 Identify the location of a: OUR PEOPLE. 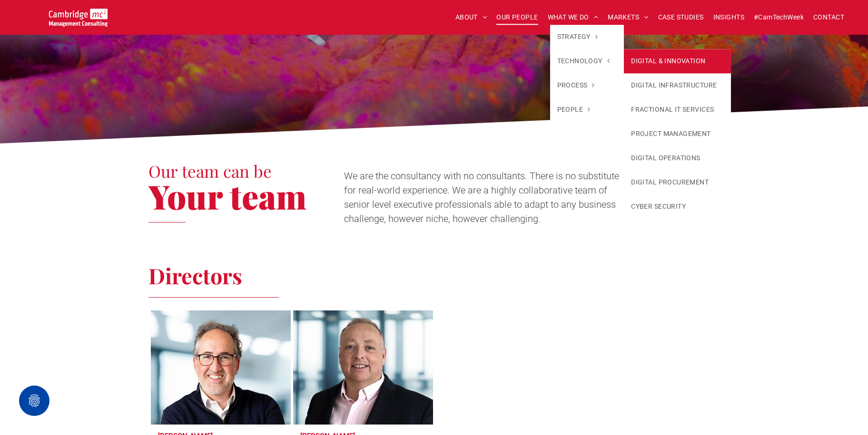
(517, 17).